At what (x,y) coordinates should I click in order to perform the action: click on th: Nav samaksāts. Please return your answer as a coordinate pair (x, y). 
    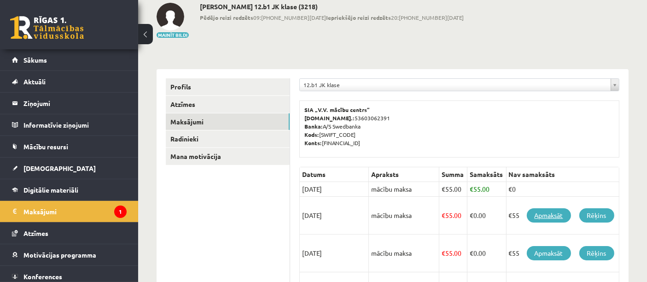
    Looking at the image, I should click on (562, 175).